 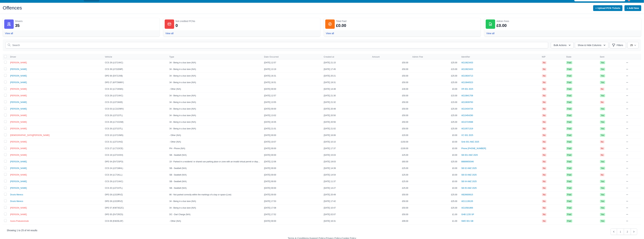 I want to click on div: Offences, so click(x=322, y=8).